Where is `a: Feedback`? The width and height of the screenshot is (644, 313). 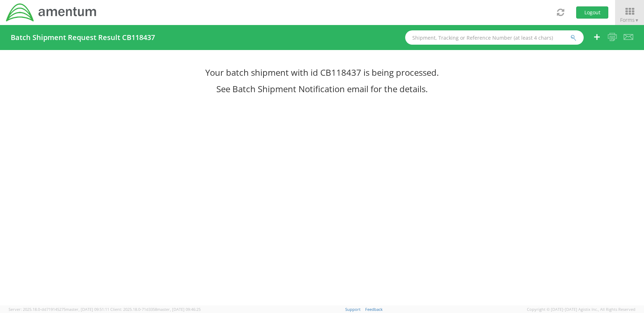 a: Feedback is located at coordinates (374, 309).